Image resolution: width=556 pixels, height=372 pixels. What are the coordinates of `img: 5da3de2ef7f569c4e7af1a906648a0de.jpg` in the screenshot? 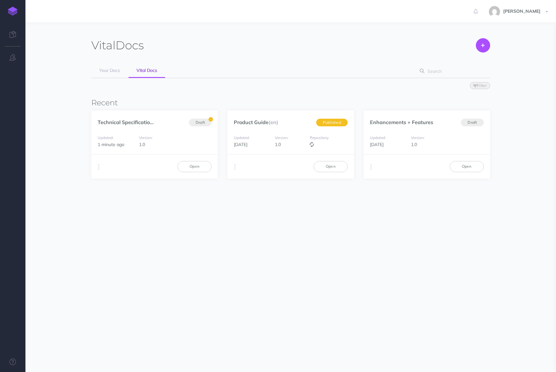 It's located at (494, 11).